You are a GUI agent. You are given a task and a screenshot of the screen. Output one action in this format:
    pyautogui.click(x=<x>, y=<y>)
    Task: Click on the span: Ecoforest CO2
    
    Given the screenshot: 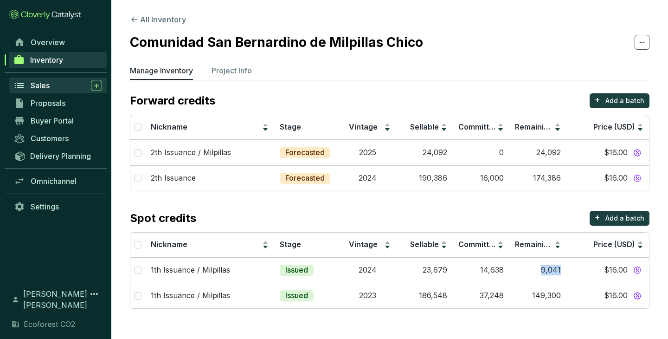 What is the action you would take?
    pyautogui.click(x=49, y=324)
    